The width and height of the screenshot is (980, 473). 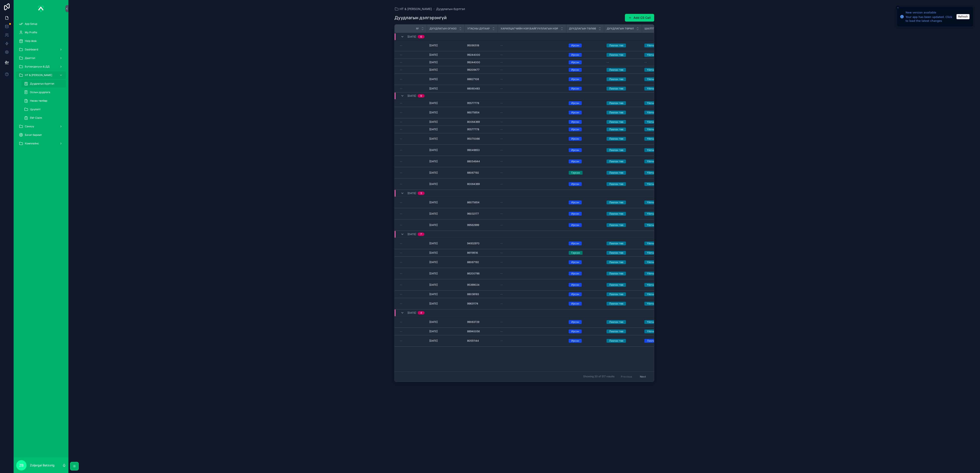 What do you see at coordinates (473, 139) in the screenshot?
I see `span: 95070066` at bounding box center [473, 139].